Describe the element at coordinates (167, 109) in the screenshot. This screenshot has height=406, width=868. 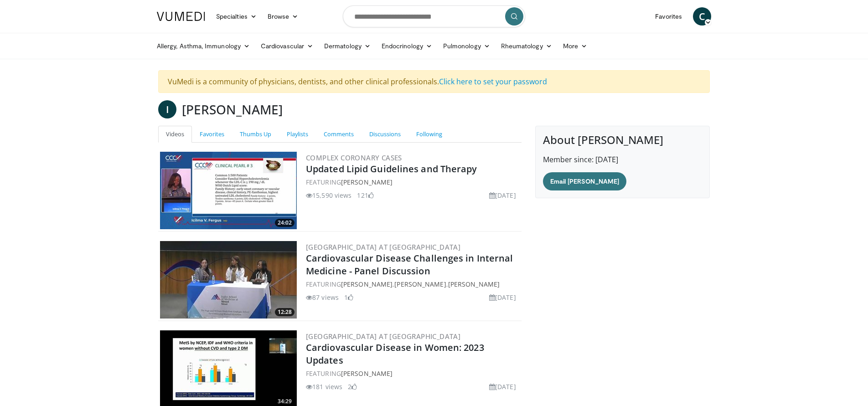
I see `span: I` at that location.